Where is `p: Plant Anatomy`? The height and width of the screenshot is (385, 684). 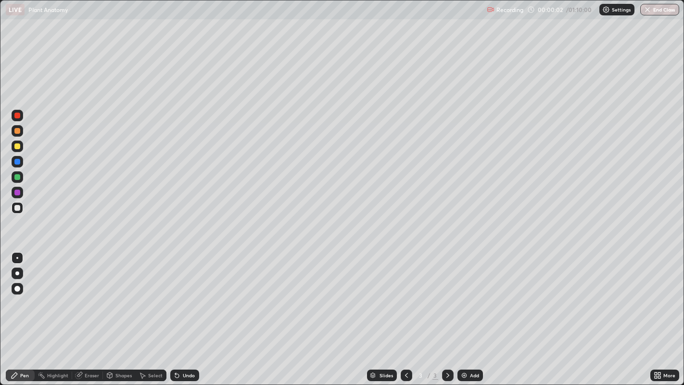
p: Plant Anatomy is located at coordinates (48, 10).